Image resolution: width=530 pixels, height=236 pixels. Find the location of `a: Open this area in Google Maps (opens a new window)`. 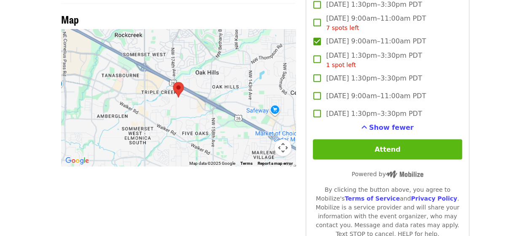

a: Open this area in Google Maps (opens a new window) is located at coordinates (77, 161).